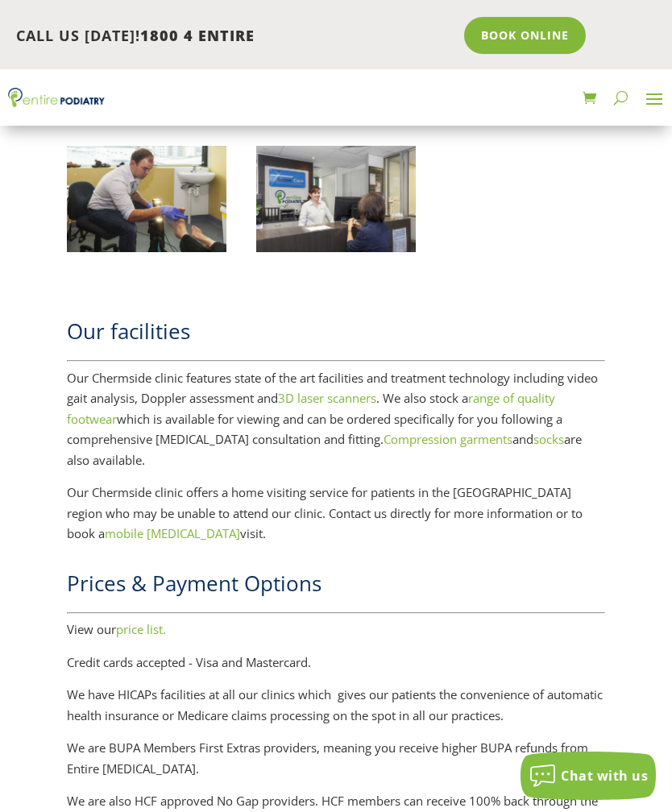 The height and width of the screenshot is (812, 672). Describe the element at coordinates (604, 775) in the screenshot. I see `span: Chat with us` at that location.